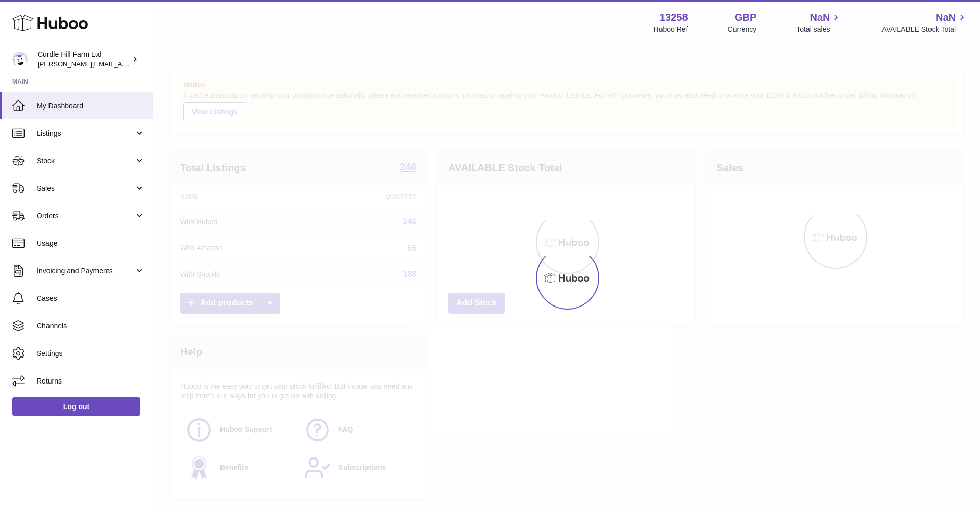 Image resolution: width=980 pixels, height=510 pixels. Describe the element at coordinates (91, 381) in the screenshot. I see `span: Returns` at that location.